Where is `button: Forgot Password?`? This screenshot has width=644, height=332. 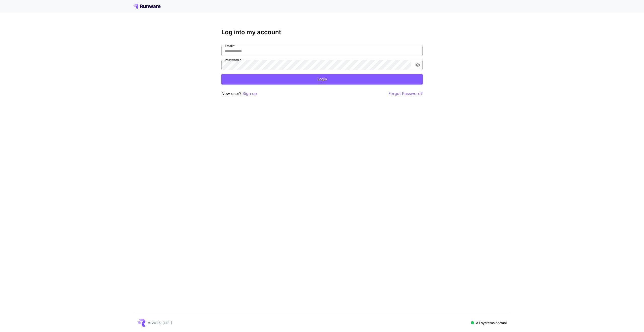
button: Forgot Password? is located at coordinates (406, 93).